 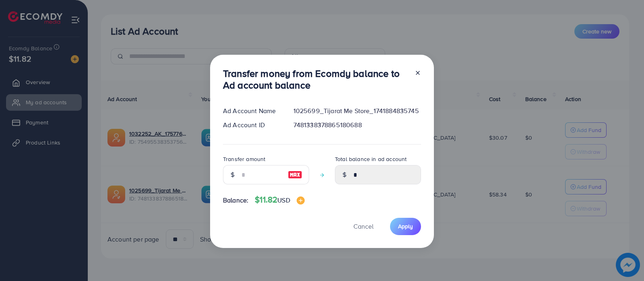 I want to click on span: Apply, so click(x=405, y=226).